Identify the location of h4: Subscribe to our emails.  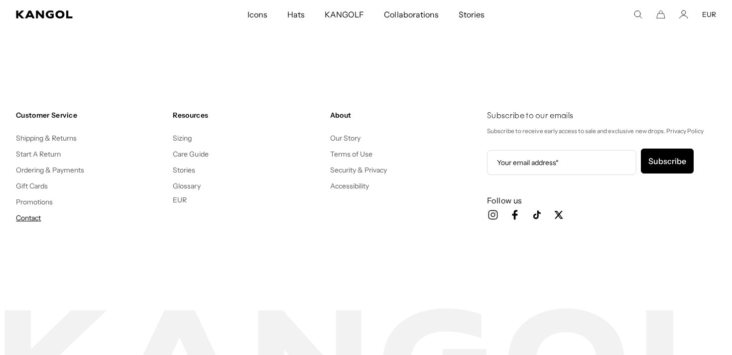
(602, 116).